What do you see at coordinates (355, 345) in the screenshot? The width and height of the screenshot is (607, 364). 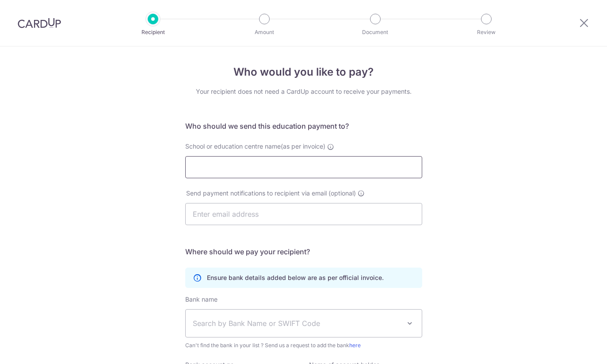 I see `a: here` at bounding box center [355, 345].